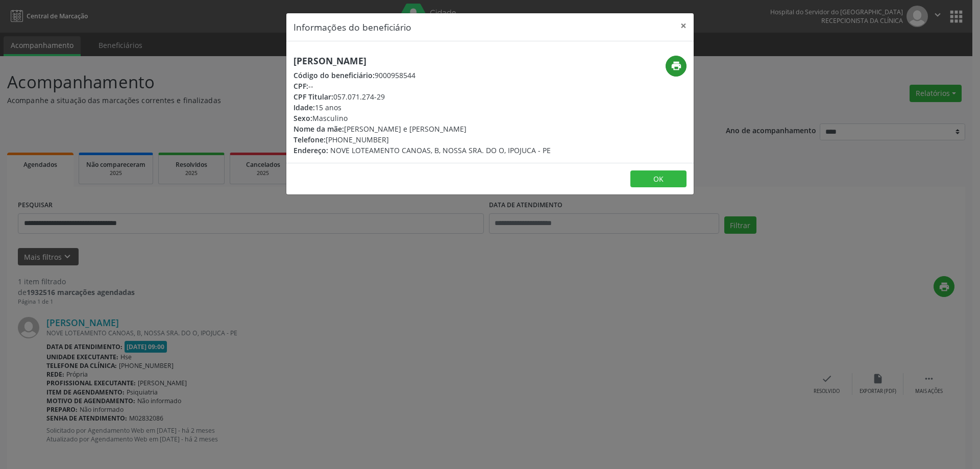 The height and width of the screenshot is (469, 980). Describe the element at coordinates (422, 107) in the screenshot. I see `div: 15 anos` at that location.